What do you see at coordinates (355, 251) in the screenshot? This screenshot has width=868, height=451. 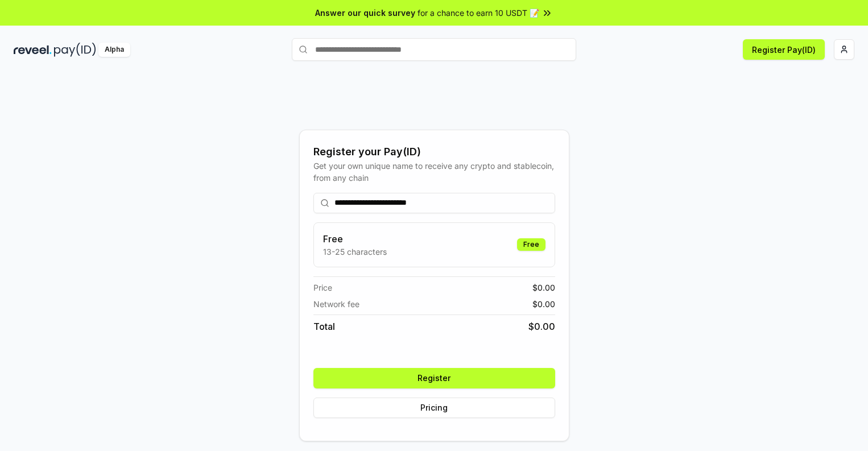 I see `p: 13-25 characters` at bounding box center [355, 251].